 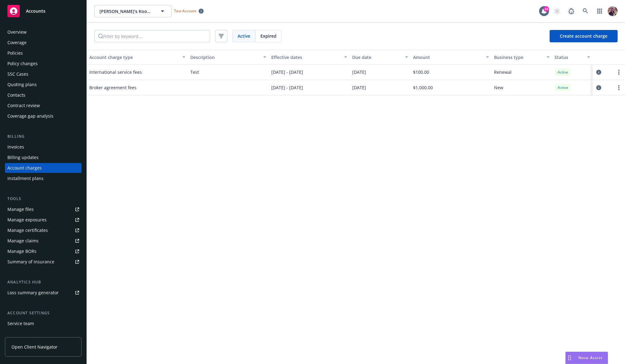 I want to click on div: 10, so click(x=546, y=9).